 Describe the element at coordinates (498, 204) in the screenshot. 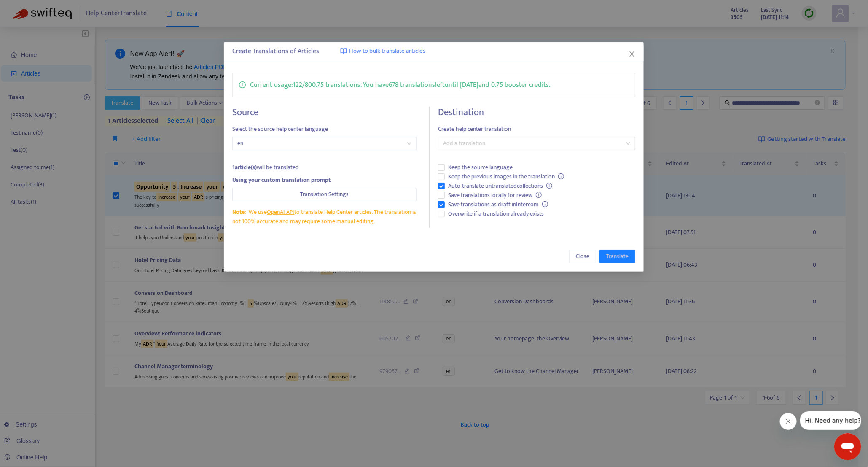

I see `span: Save translations as draft in Intercom` at that location.